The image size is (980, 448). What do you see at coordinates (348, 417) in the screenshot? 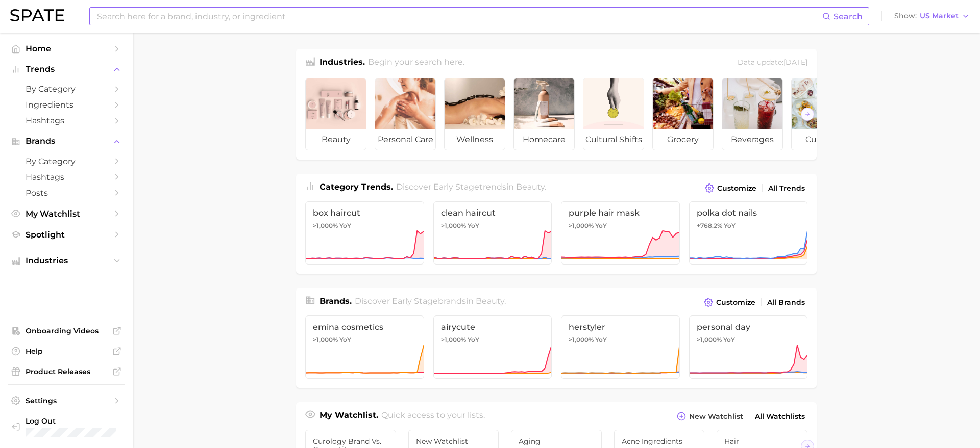
I see `h1: My Watchlist.` at bounding box center [348, 417].